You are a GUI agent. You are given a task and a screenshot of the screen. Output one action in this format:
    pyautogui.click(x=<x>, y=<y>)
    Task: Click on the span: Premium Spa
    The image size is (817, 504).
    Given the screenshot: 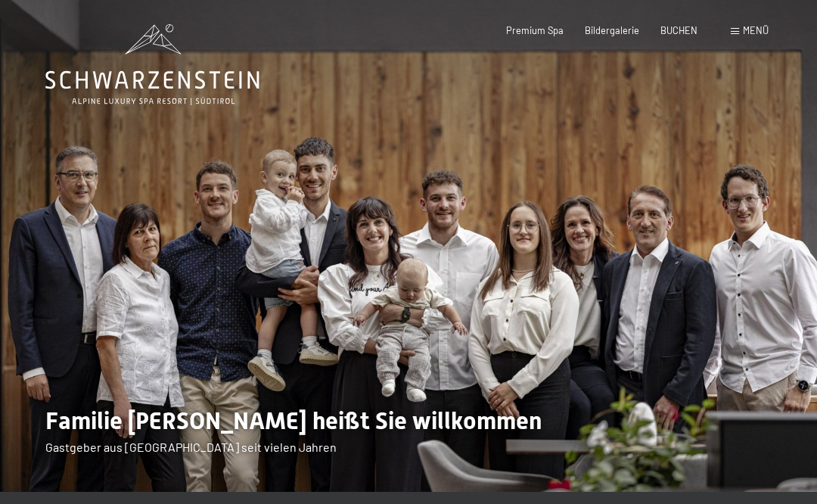 What is the action you would take?
    pyautogui.click(x=535, y=30)
    